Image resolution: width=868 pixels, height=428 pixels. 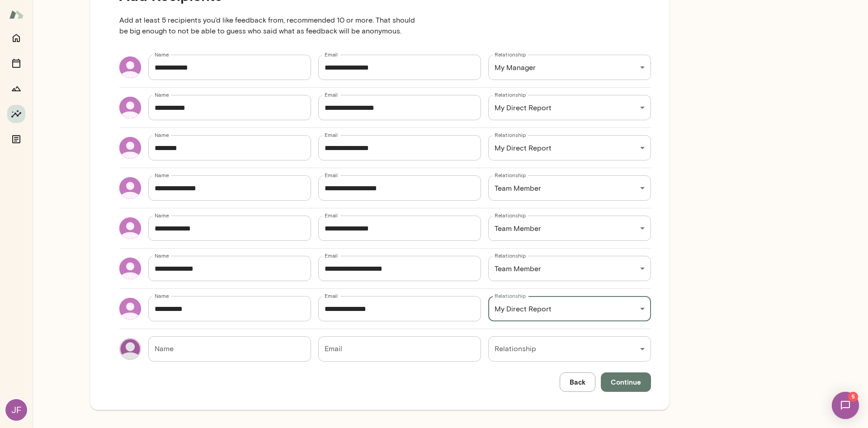 What do you see at coordinates (16, 139) in the screenshot?
I see `button: Documents` at bounding box center [16, 139].